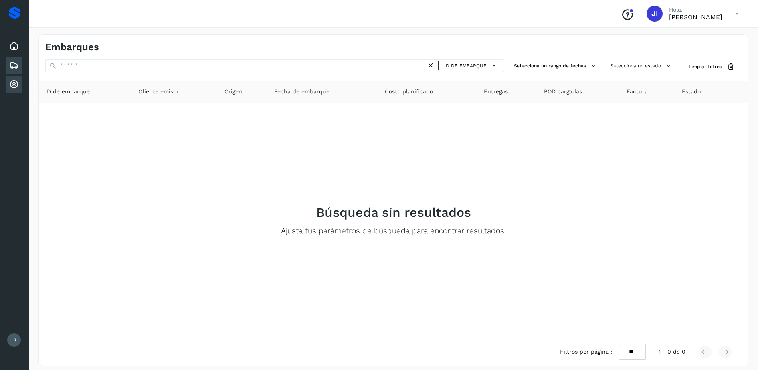  Describe the element at coordinates (409, 91) in the screenshot. I see `span: Costo planificado` at that location.